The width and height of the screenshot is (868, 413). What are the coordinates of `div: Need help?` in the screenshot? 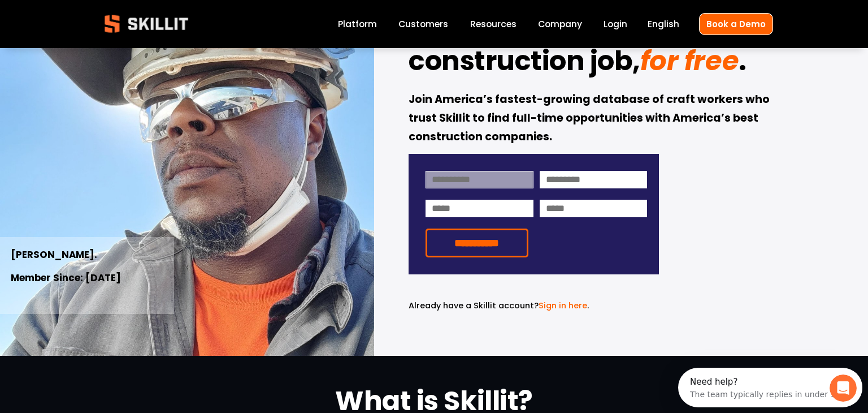 It's located at (87, 14).